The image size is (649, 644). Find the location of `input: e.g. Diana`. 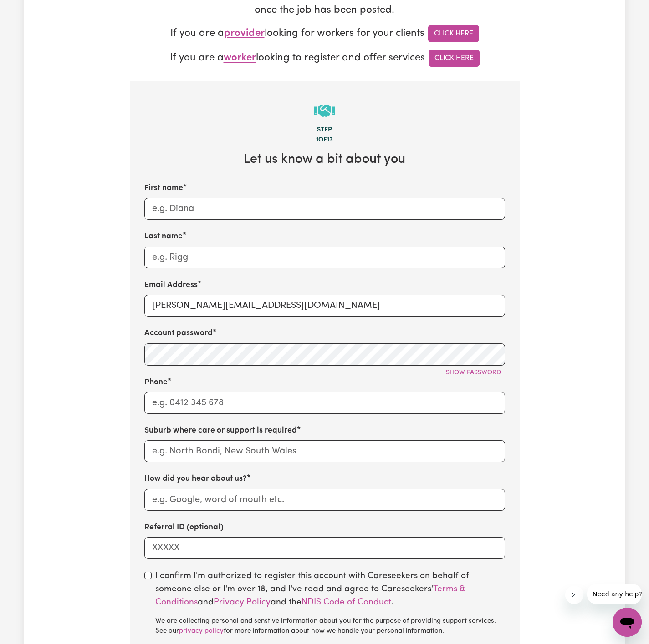

input: e.g. Diana is located at coordinates (324, 209).